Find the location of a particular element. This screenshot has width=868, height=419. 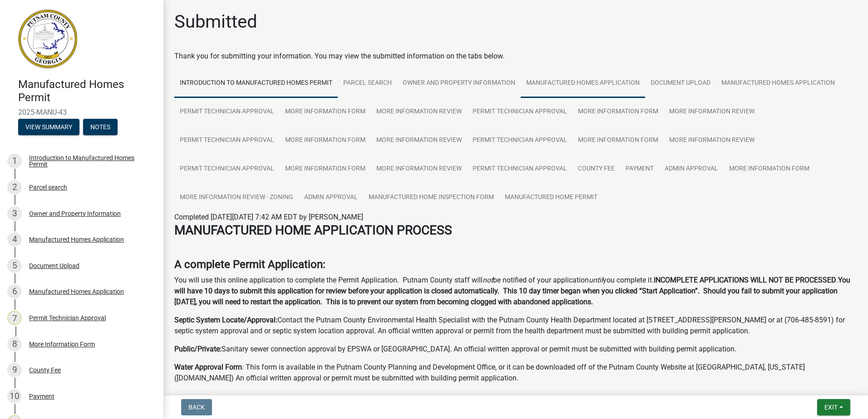

a: Owner and Property Information is located at coordinates (459, 84).